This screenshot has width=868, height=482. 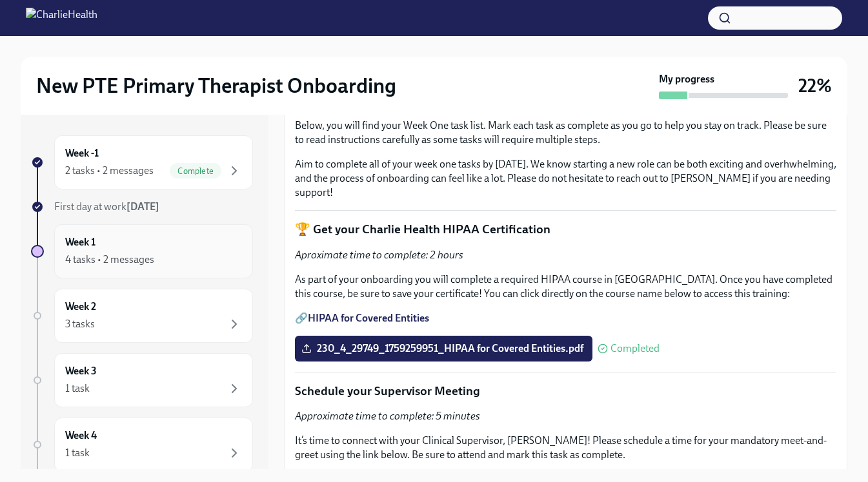 What do you see at coordinates (109, 171) in the screenshot?
I see `div: 2 tasks • 2 messages` at bounding box center [109, 171].